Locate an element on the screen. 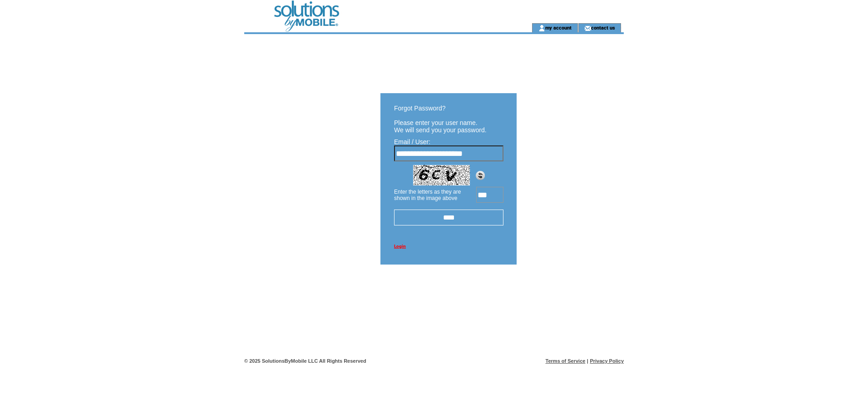 The height and width of the screenshot is (420, 868). span: Enter the letters as they are shown in the image above is located at coordinates (428, 195).